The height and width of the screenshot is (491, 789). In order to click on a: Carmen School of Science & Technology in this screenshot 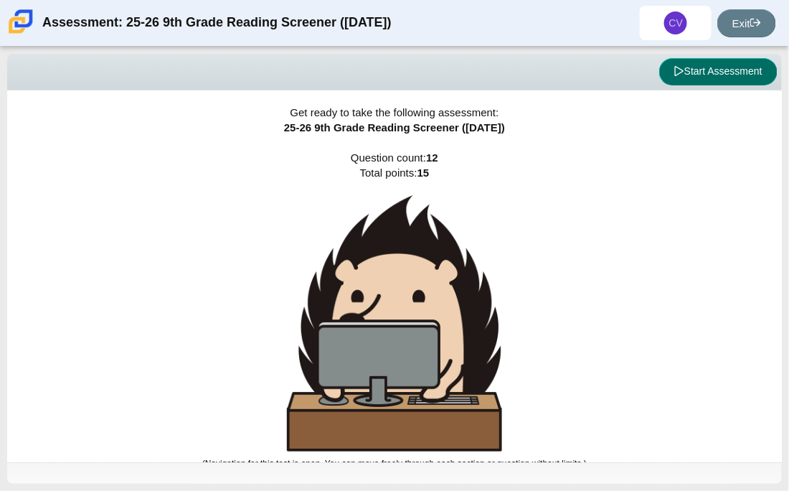, I will do `click(21, 32)`.